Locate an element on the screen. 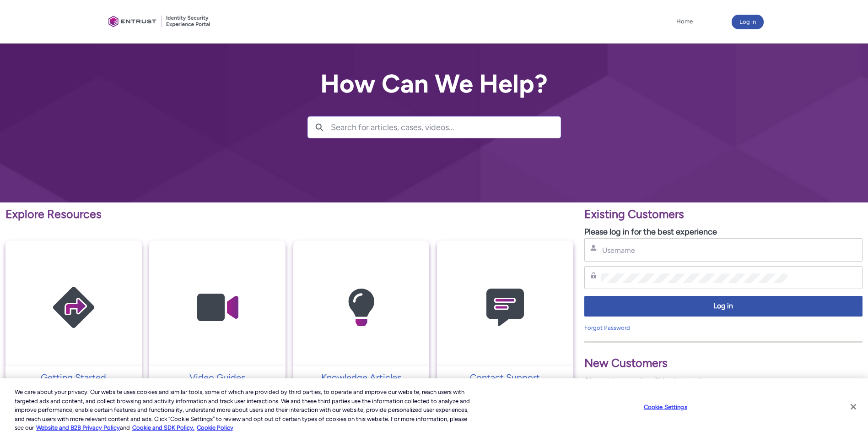 The height and width of the screenshot is (437, 868). button: Close is located at coordinates (854, 407).